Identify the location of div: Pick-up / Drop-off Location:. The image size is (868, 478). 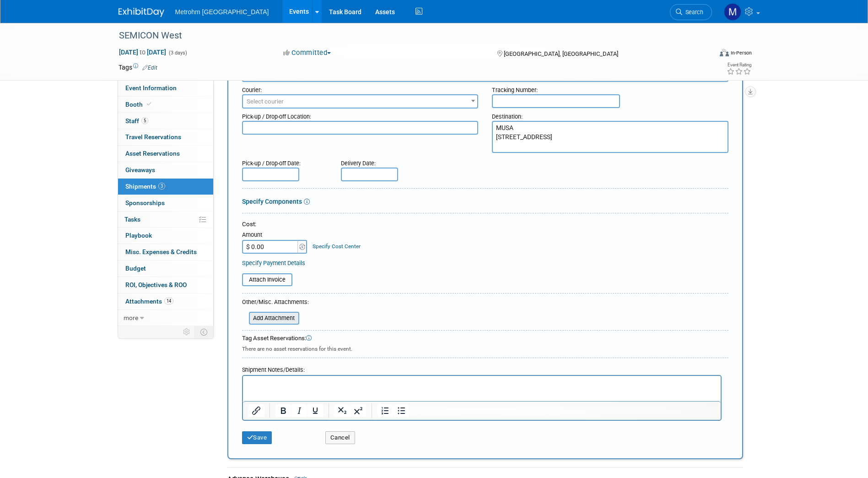
(360, 114).